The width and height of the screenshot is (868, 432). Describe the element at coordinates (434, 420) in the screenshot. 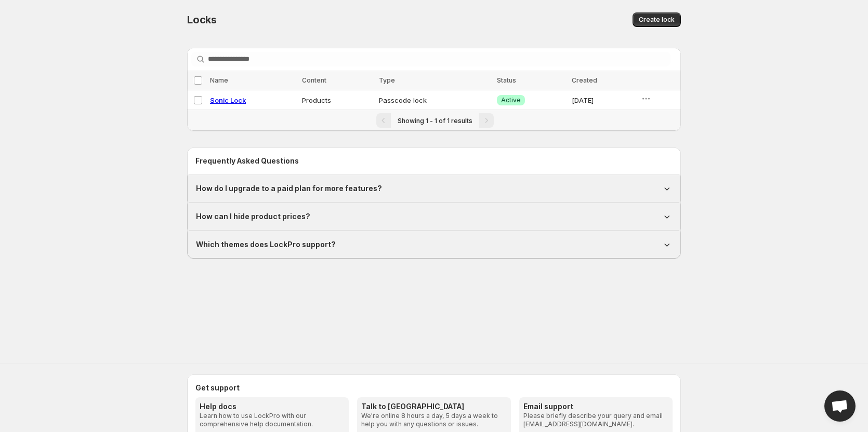

I see `p: We're online 8 hours a day, 5 days a week to help you with any questions or issues.` at that location.